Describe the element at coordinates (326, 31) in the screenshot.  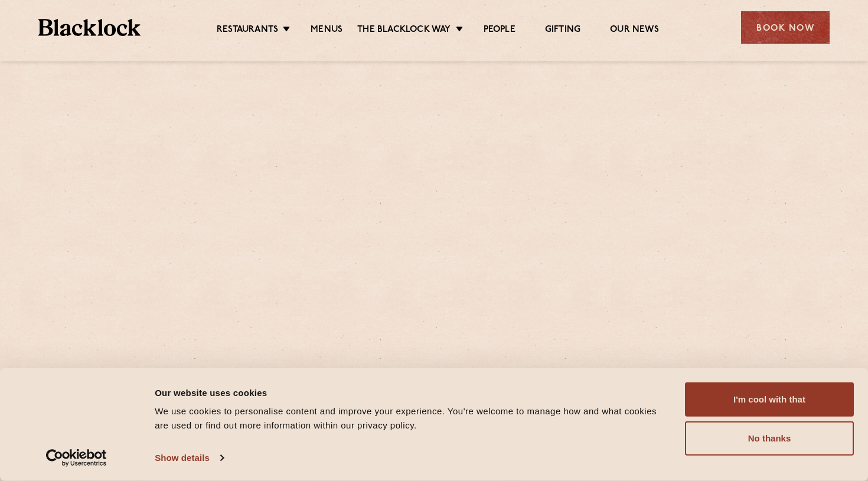
I see `a: Menus` at that location.